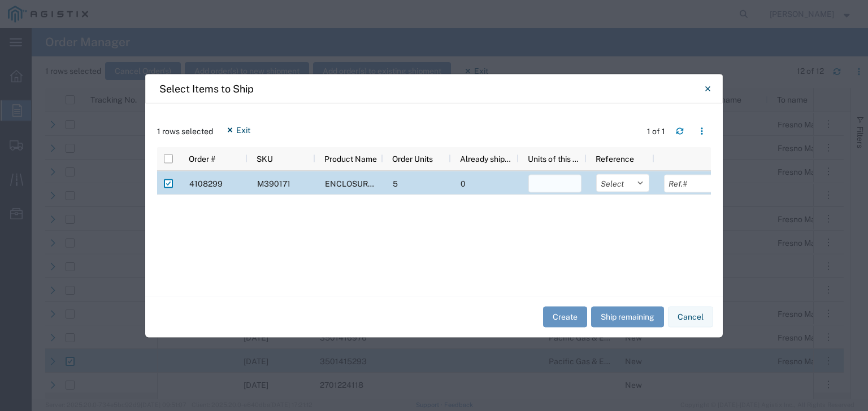 The height and width of the screenshot is (411, 868). What do you see at coordinates (206, 88) in the screenshot?
I see `h4: Select Items to Ship` at bounding box center [206, 88].